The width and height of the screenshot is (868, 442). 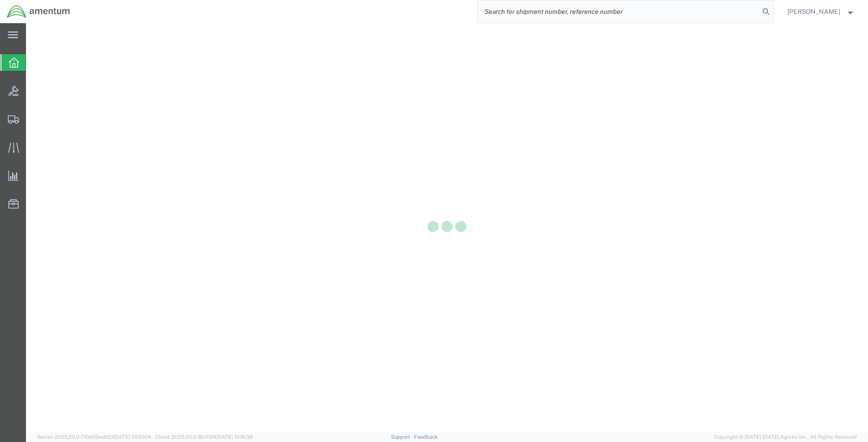 What do you see at coordinates (204, 438) in the screenshot?
I see `span: Client: 2025.20.0-8b113f4` at bounding box center [204, 438].